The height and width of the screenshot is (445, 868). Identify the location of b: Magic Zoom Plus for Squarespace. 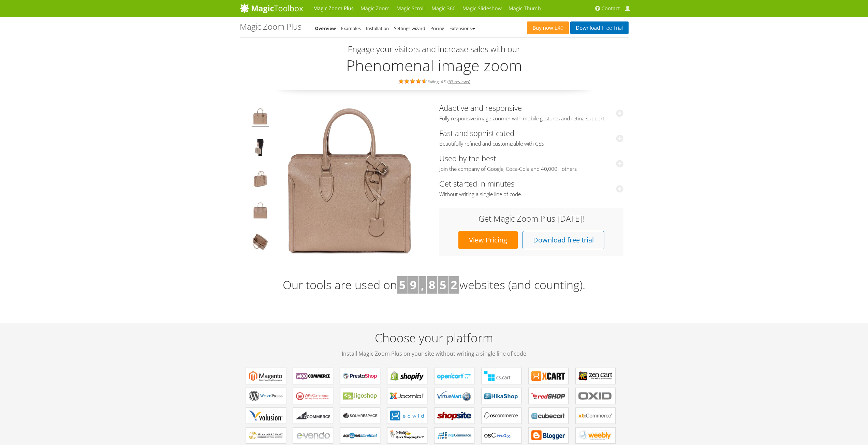
(360, 415).